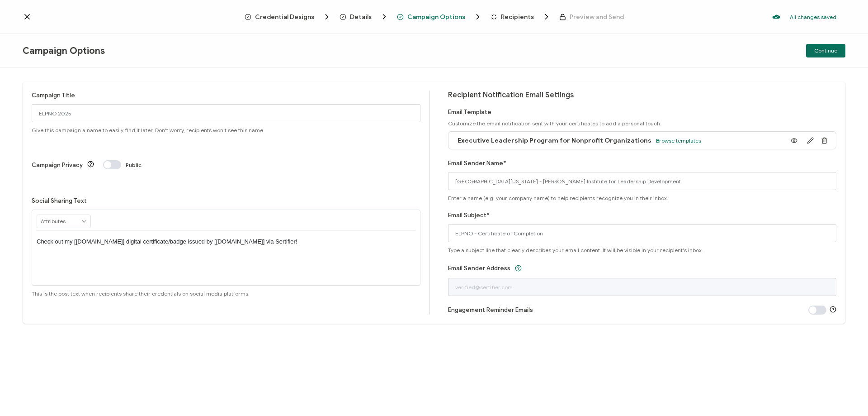 The width and height of the screenshot is (868, 416). I want to click on label: Campaign Title, so click(53, 95).